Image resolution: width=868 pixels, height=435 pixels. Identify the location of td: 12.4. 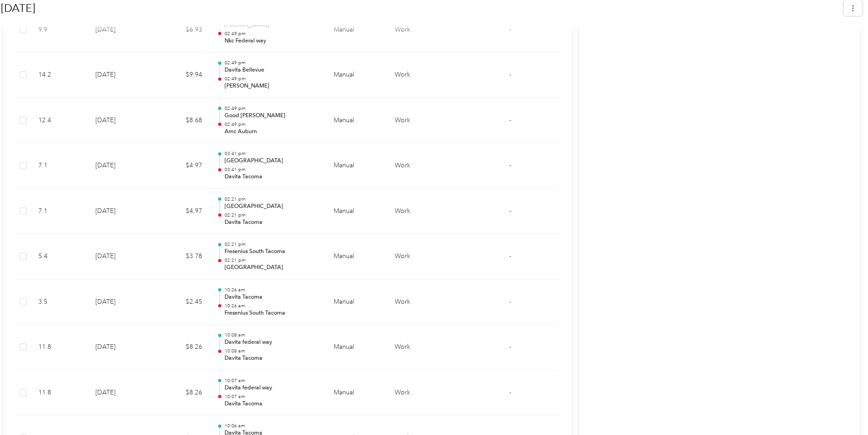
(60, 121).